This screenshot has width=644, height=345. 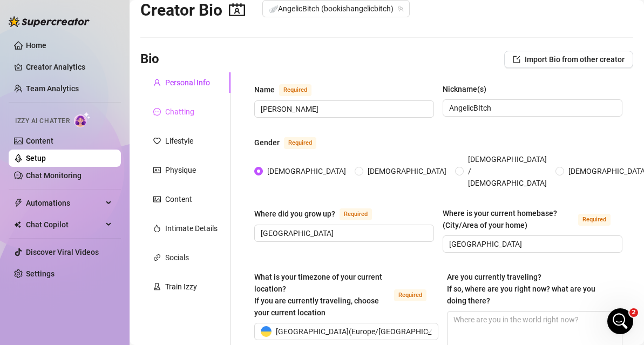 What do you see at coordinates (40, 274) in the screenshot?
I see `a: Settings` at bounding box center [40, 274].